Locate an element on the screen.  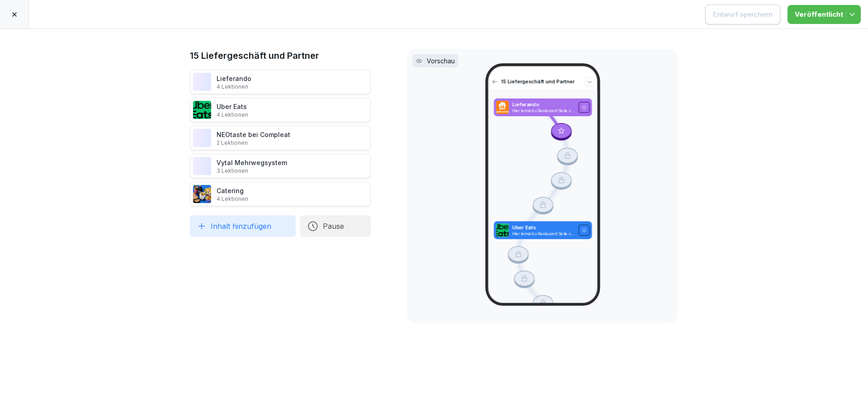
div: Lieferando is located at coordinates (234, 82).